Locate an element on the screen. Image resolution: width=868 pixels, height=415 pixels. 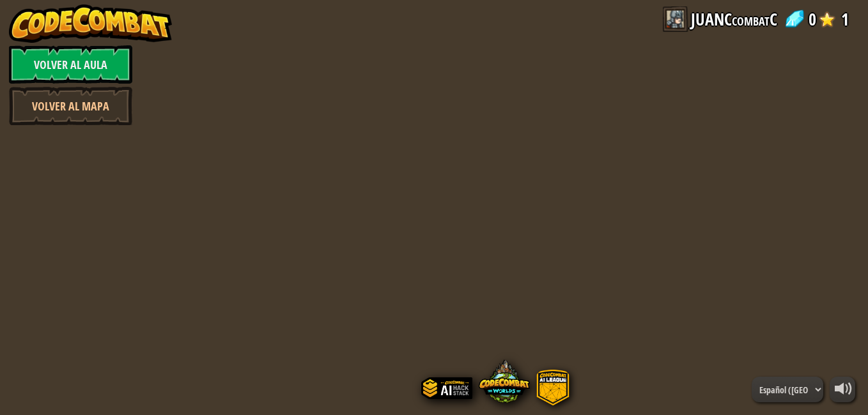
img: CodeCombat - Learn how to code by playing a game is located at coordinates (91, 23).